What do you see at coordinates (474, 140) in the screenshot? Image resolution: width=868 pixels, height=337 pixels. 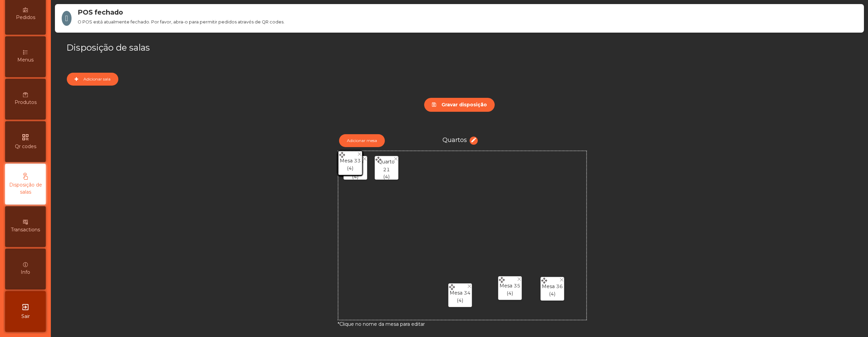 I see `button: edit` at bounding box center [474, 140].